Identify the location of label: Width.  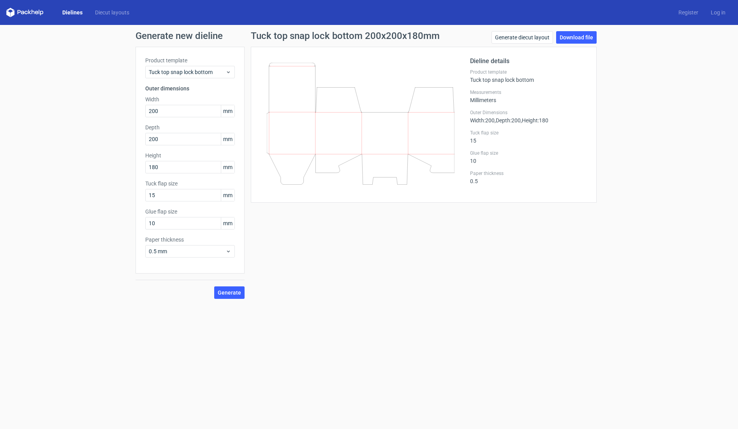
(190, 99).